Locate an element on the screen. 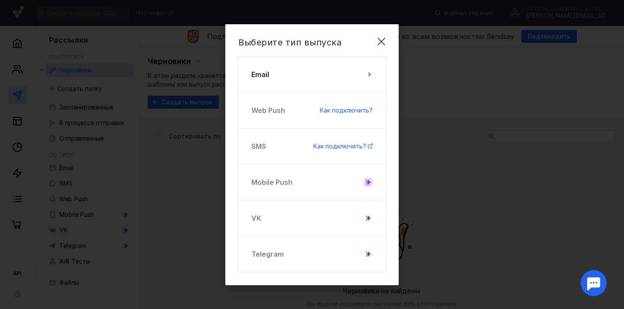 Image resolution: width=624 pixels, height=309 pixels. button: Email is located at coordinates (312, 75).